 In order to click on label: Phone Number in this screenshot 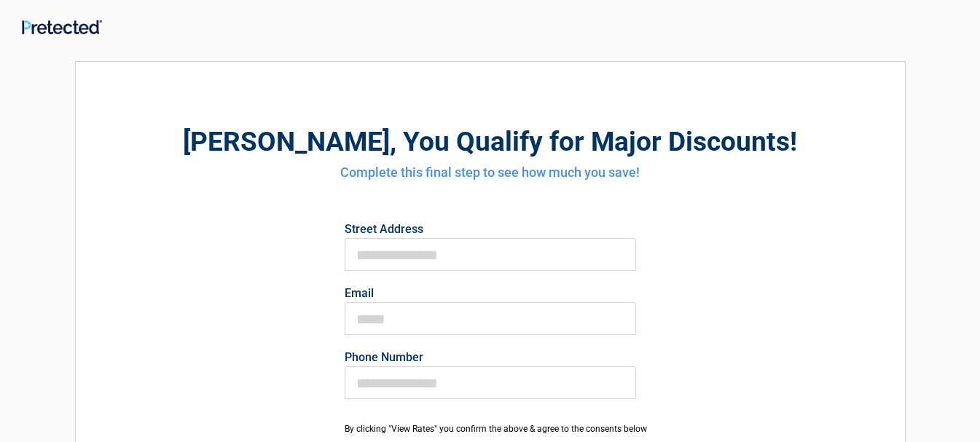, I will do `click(490, 358)`.